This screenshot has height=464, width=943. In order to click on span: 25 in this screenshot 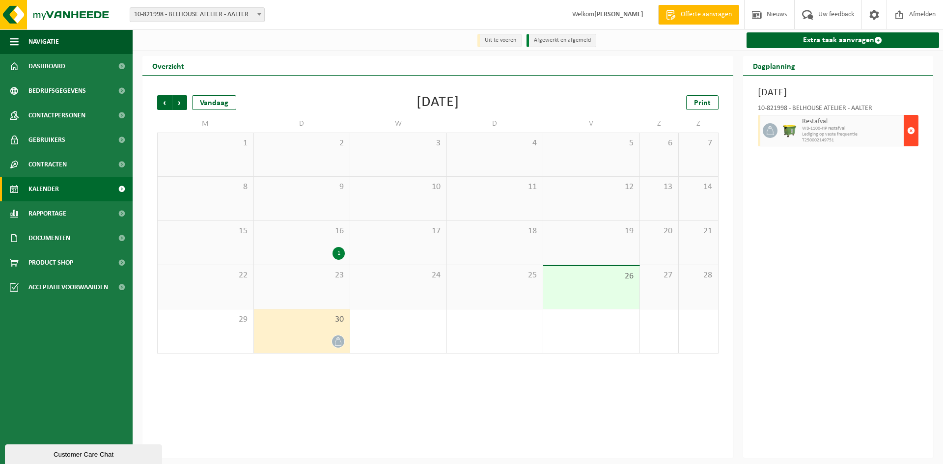, I will do `click(495, 276)`.